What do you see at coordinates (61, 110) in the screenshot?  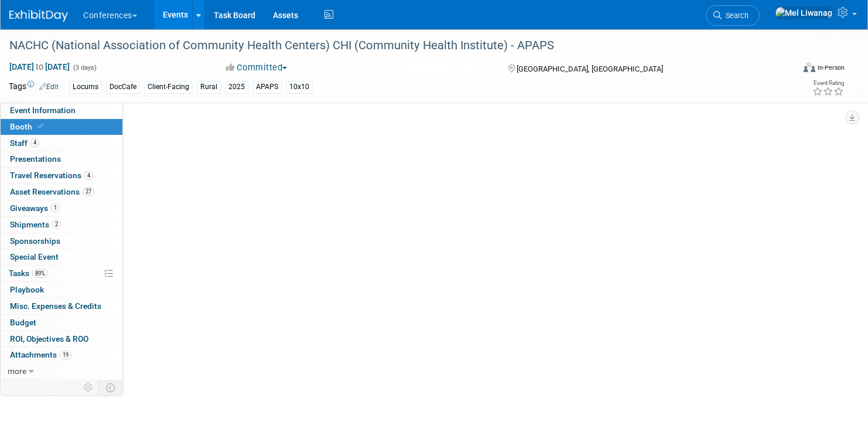 I see `a: Event Information` at bounding box center [61, 110].